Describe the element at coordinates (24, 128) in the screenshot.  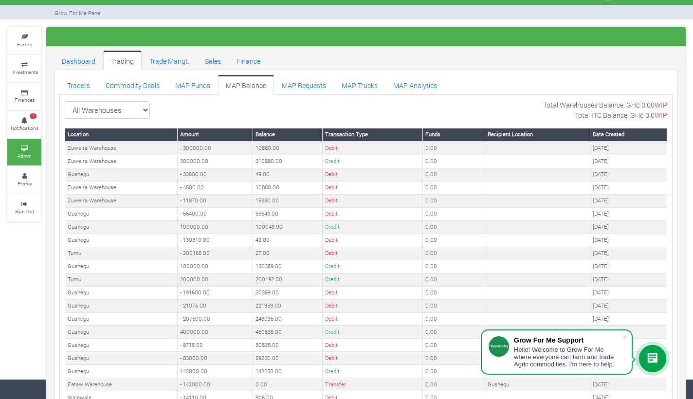
I see `small: Notifications` at that location.